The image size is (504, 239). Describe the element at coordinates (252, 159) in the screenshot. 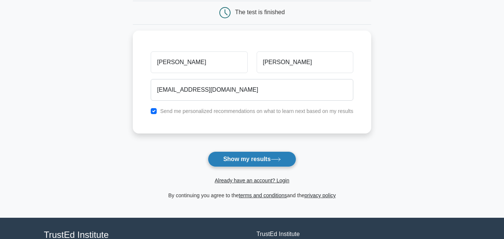

I see `button: Show my results` at that location.